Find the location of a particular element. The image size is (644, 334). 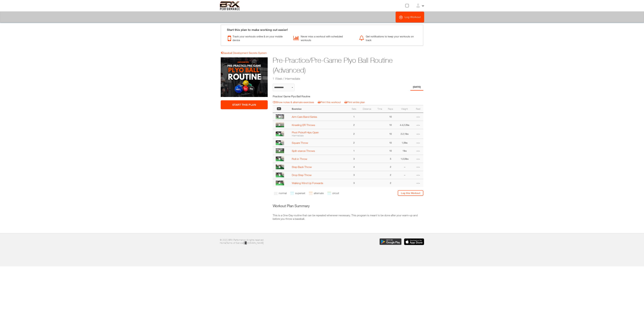

th: Exercise is located at coordinates (320, 109).